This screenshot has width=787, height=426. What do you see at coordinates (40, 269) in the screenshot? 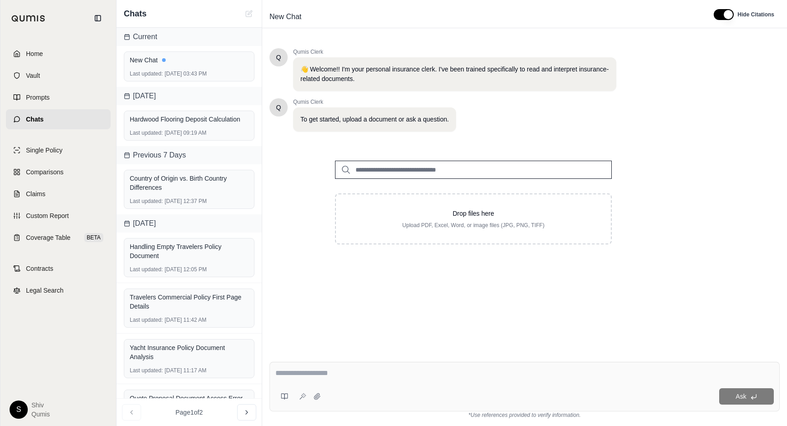
I see `span: Contracts` at bounding box center [40, 269].